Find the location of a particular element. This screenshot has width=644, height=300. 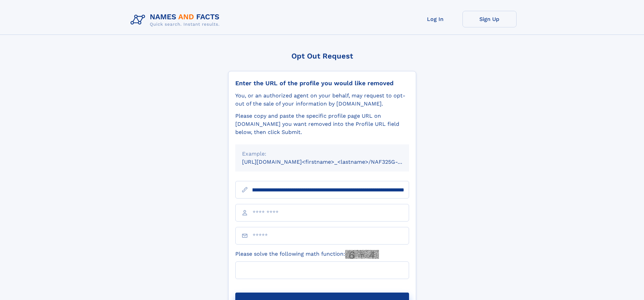

label: Please solve the following math function: is located at coordinates (307, 255).